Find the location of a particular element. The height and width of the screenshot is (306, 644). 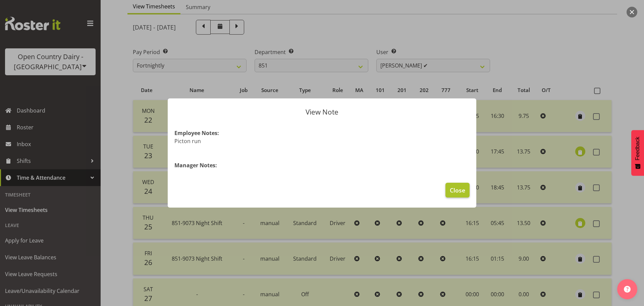

h4: Manager Notes: is located at coordinates (322, 165).